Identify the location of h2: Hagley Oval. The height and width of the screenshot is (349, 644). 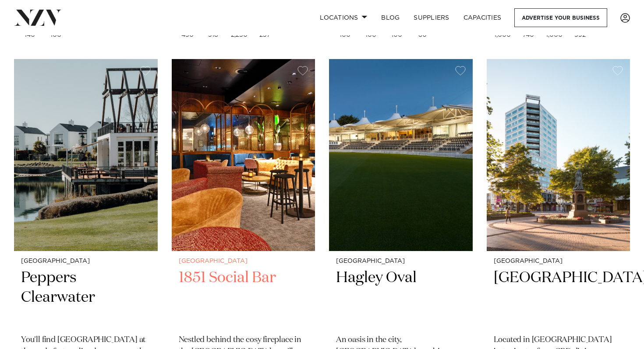
(401, 298).